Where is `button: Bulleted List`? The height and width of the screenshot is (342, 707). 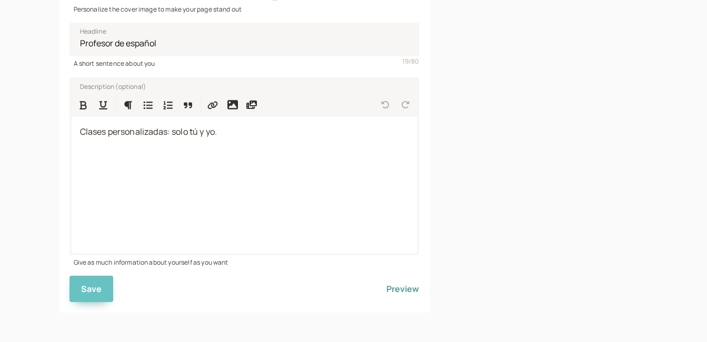
button: Bulleted List is located at coordinates (148, 105).